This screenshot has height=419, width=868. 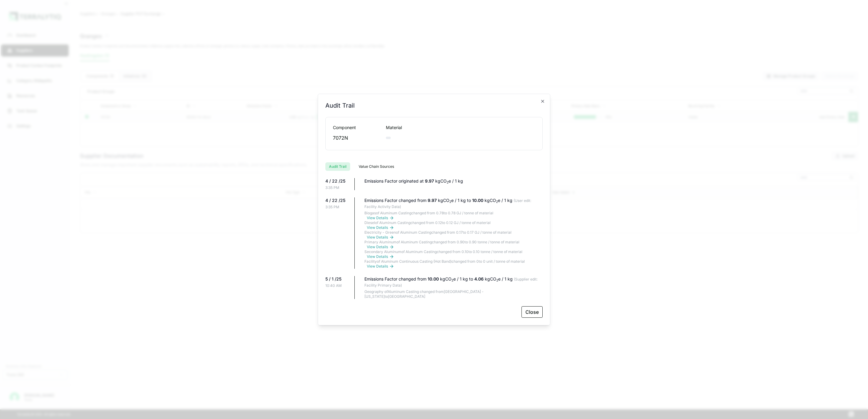 I want to click on div: Electricity - Green of Aluminum Casting changed from 0.17 to 0.17 GJ / tonne of material, so click(x=453, y=235).